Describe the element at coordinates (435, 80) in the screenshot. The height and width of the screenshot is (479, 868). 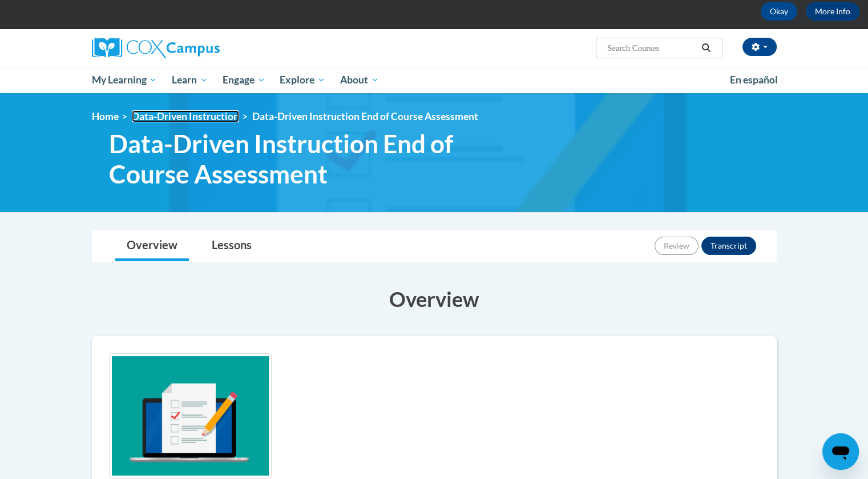
I see `div: Main menu` at that location.